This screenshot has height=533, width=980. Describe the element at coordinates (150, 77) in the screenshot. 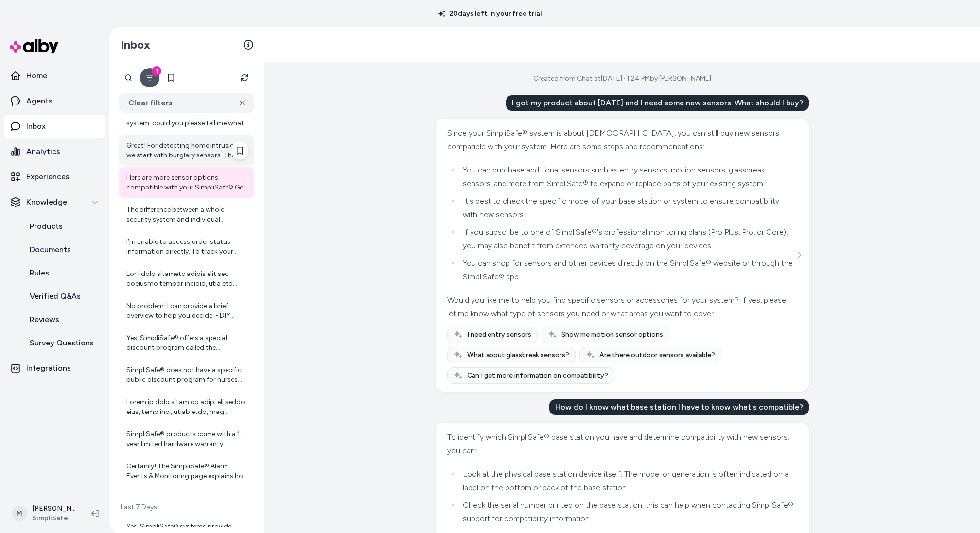

I see `button: Filter` at that location.